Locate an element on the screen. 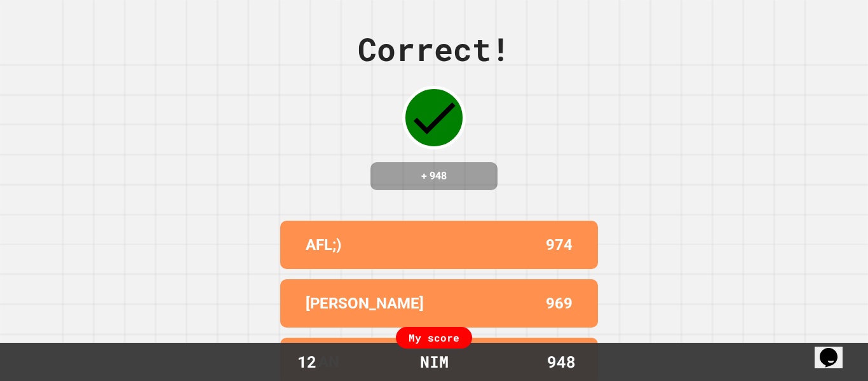 The width and height of the screenshot is (868, 381). h4: + 948 is located at coordinates (434, 177).